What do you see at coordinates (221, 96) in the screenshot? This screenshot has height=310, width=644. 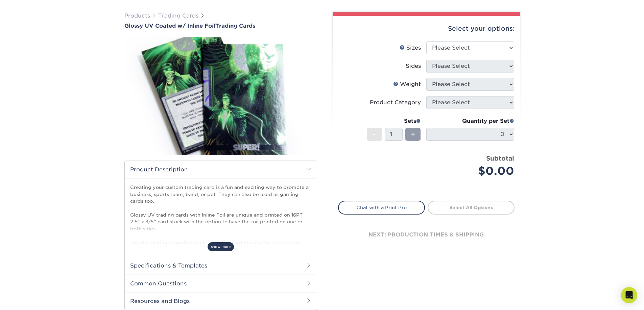 I see `img: Glossy UV Coated w/ Inline Foil 01` at bounding box center [221, 96].